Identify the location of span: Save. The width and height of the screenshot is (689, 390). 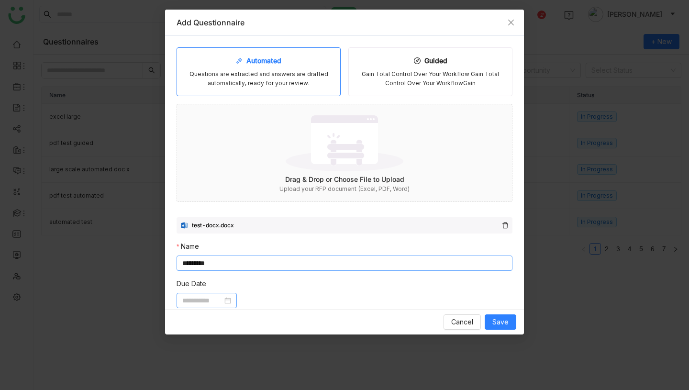
(500, 322).